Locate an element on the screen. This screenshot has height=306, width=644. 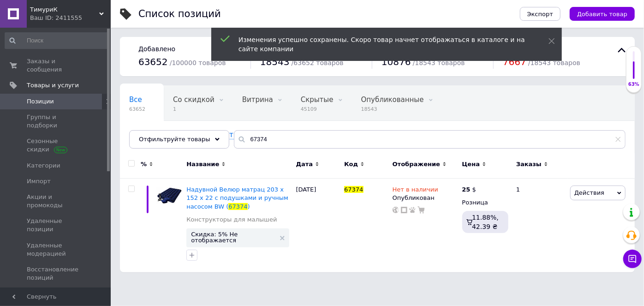
div: 63% is located at coordinates (634, 85).